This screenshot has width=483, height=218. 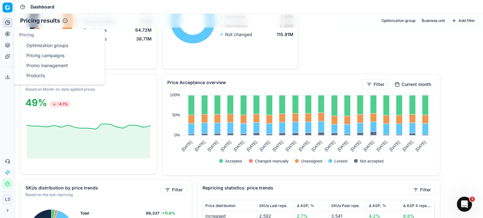 I want to click on text: Unassigned, so click(x=311, y=161).